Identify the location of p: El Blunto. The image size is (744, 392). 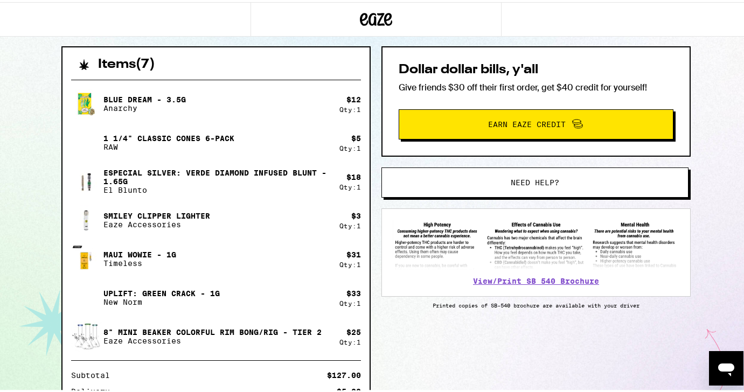
(217, 188).